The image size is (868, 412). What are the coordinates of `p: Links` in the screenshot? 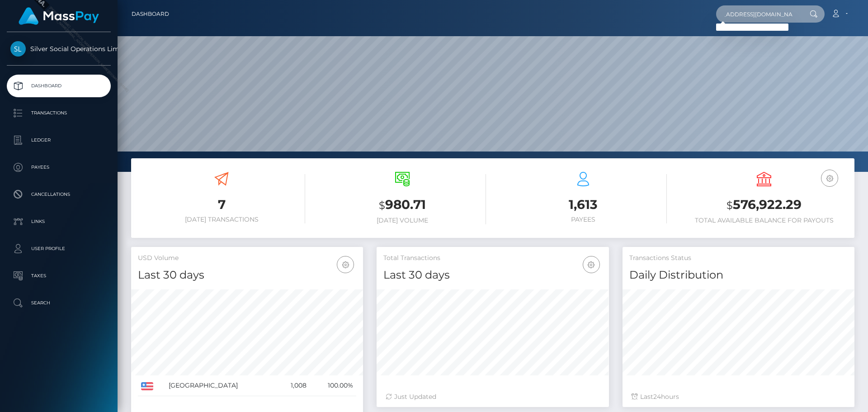 It's located at (59, 222).